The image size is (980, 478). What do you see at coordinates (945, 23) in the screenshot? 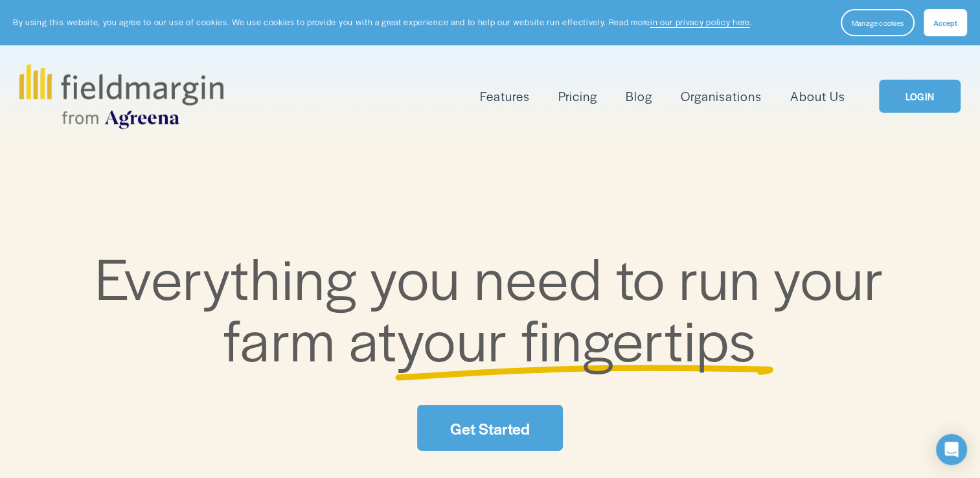
I see `span: Accept` at bounding box center [945, 23].